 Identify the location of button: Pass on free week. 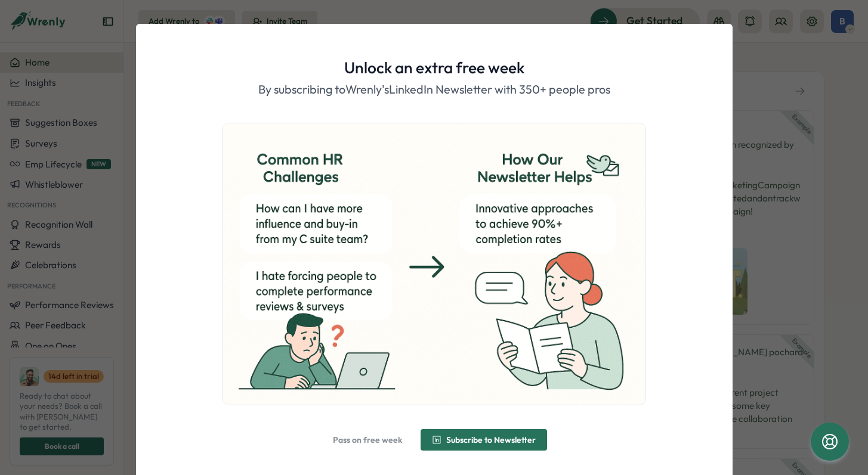
(367, 440).